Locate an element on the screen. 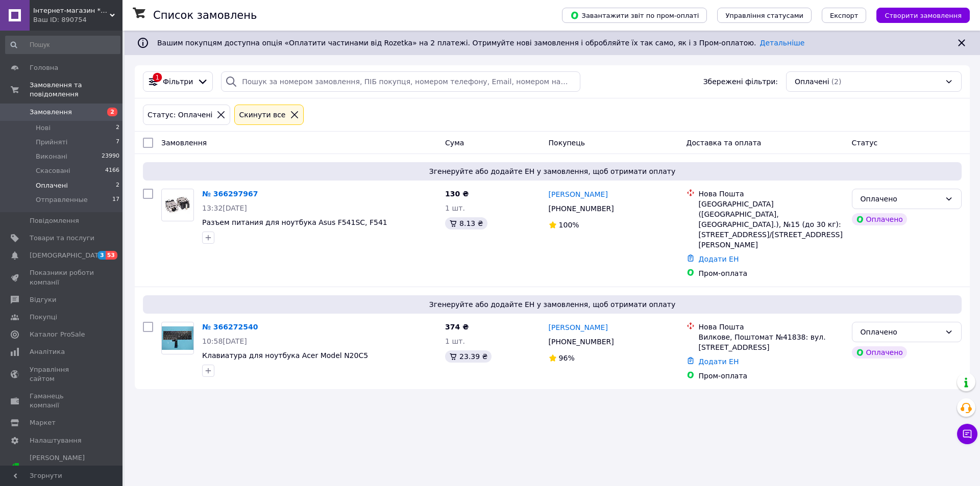 This screenshot has width=980, height=486. span: Фільтри is located at coordinates (178, 82).